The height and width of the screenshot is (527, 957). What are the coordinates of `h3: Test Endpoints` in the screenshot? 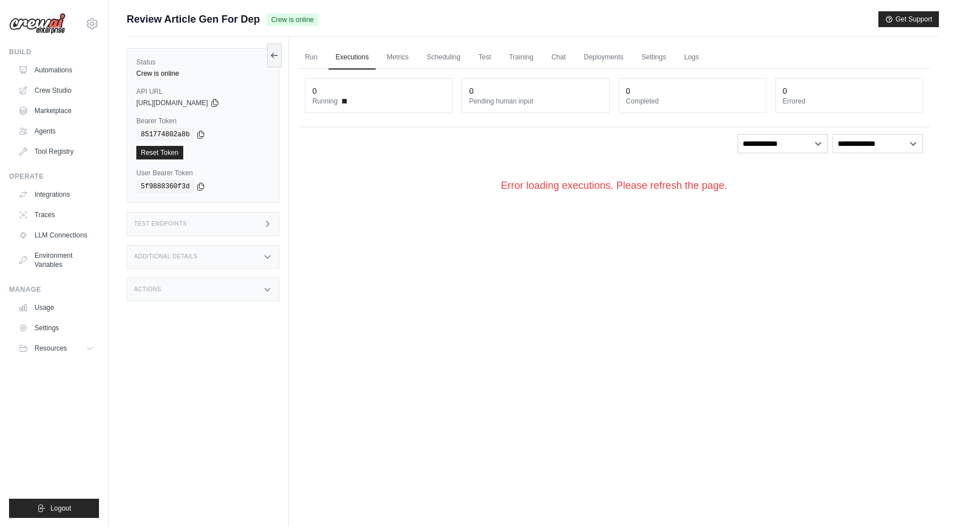 It's located at (161, 224).